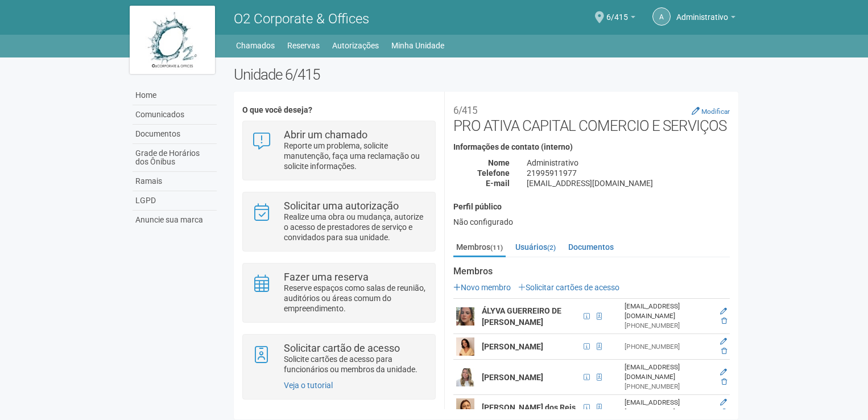  I want to click on a: LGPD, so click(175, 201).